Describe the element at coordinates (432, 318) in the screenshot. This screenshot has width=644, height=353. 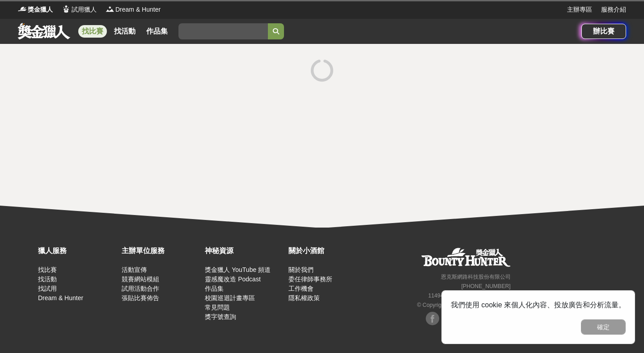
I see `img: Facebook` at that location.